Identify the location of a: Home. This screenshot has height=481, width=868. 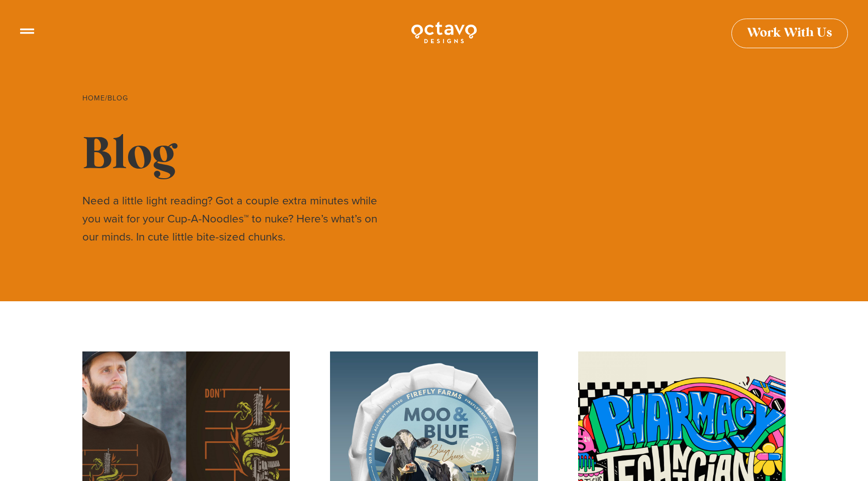
(94, 98).